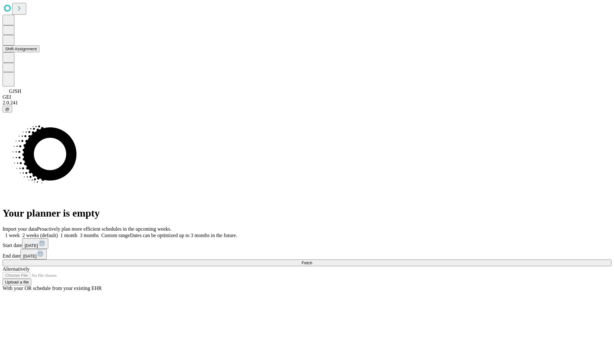  What do you see at coordinates (17, 282) in the screenshot?
I see `button: Upload a file` at bounding box center [17, 282].